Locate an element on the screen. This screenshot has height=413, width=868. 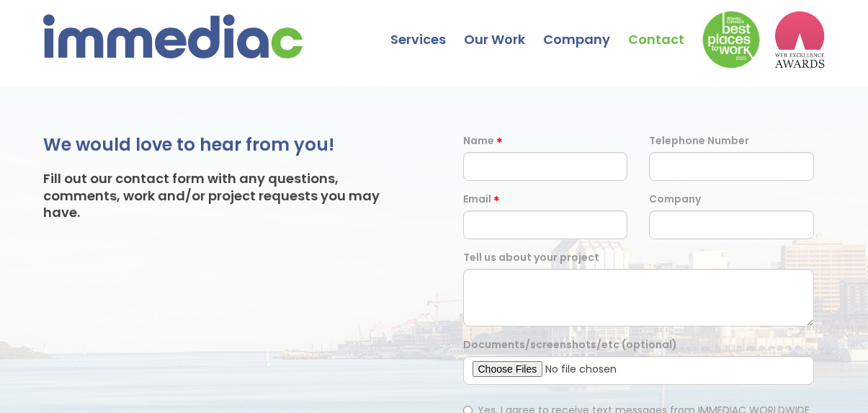
label: Telephone Number is located at coordinates (698, 141).